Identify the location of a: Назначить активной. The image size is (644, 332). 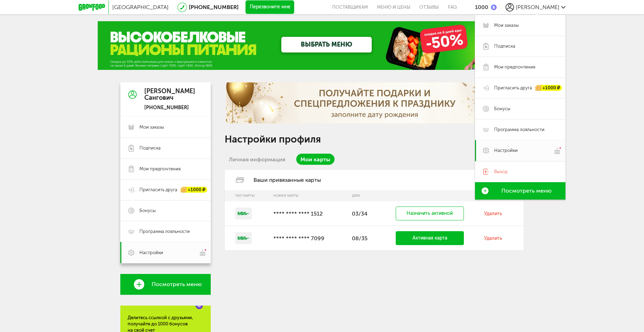
(430, 213).